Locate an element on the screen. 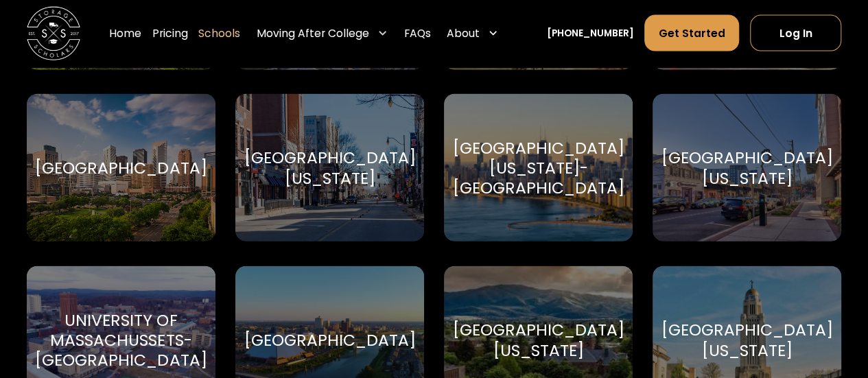 This screenshot has width=868, height=378. a: Home is located at coordinates (125, 34).